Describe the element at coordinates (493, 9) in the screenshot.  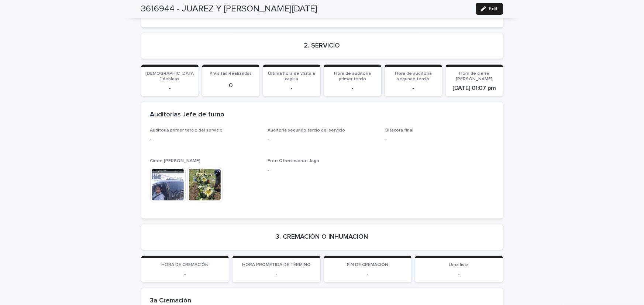
I see `span: Edit` at that location.